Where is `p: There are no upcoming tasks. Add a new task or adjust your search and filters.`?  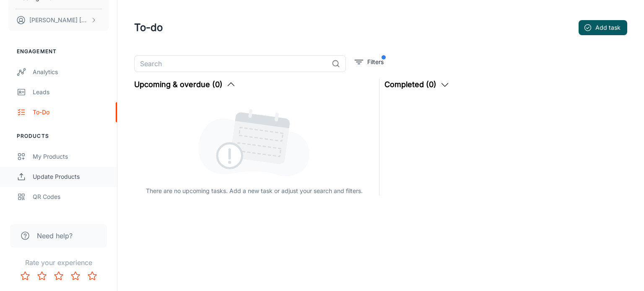
p: There are no upcoming tasks. Add a new task or adjust your search and filters. is located at coordinates (254, 191).